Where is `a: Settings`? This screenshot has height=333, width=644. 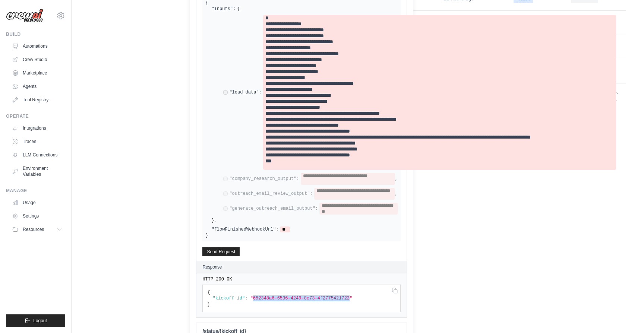 a: Settings is located at coordinates (37, 216).